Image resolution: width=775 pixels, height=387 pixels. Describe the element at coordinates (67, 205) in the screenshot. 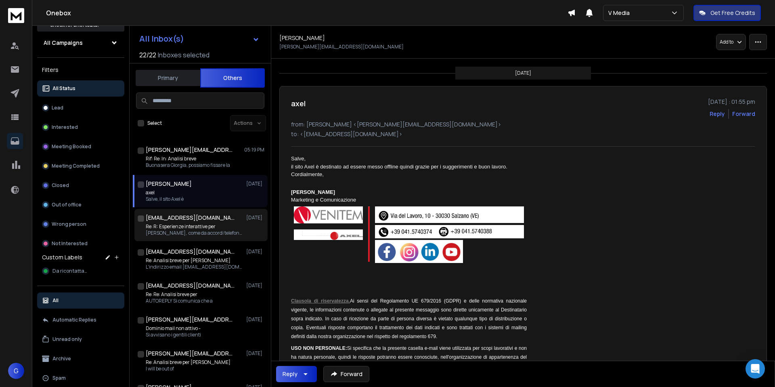

I see `p: Out of office` at that location.